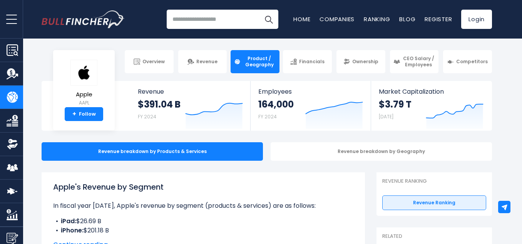 The width and height of the screenshot is (522, 244). Describe the element at coordinates (310, 105) in the screenshot. I see `a: Employees 164,000 FY 2024` at that location.